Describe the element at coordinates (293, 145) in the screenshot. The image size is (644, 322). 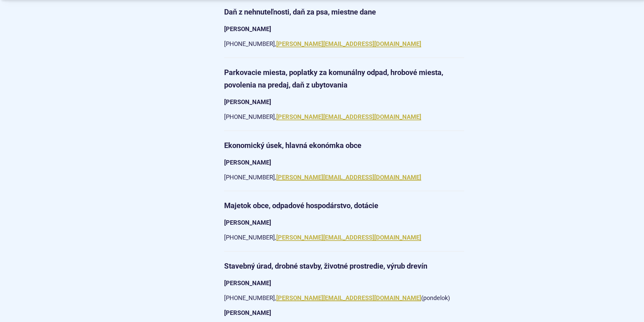
I see `strong: Ekonomický úsek, hlavná ekonómka obce` at that location.